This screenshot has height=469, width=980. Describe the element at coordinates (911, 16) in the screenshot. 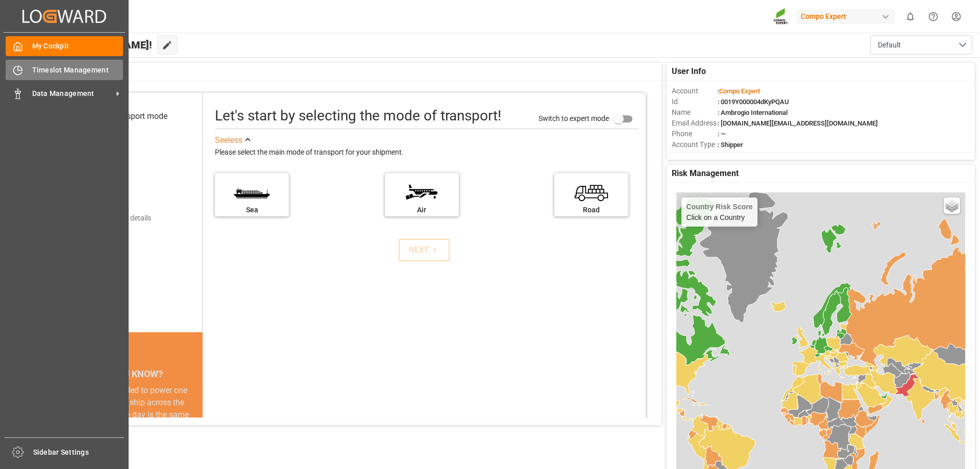

I see `button: show 0 new notifications` at that location.